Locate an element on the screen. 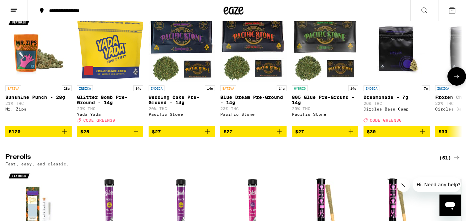 This screenshot has height=221, width=466. a: Open page for 805 Glue Pre-Ground - 14g from Pacific Stone is located at coordinates (325, 71).